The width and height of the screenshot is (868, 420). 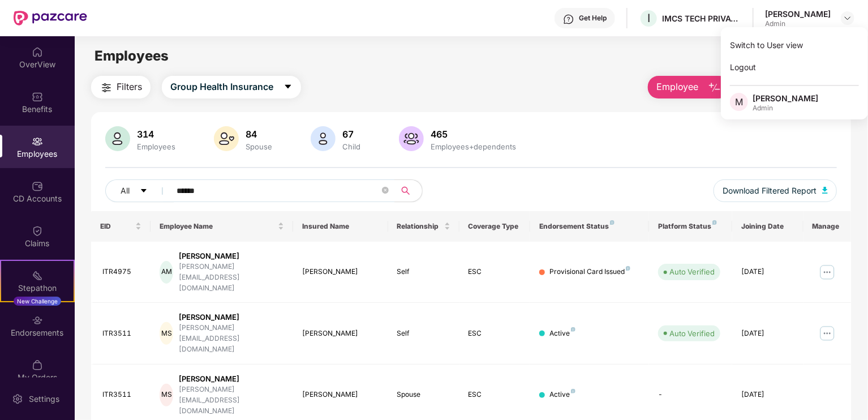 What do you see at coordinates (689, 87) in the screenshot?
I see `button: Employee` at bounding box center [689, 87].